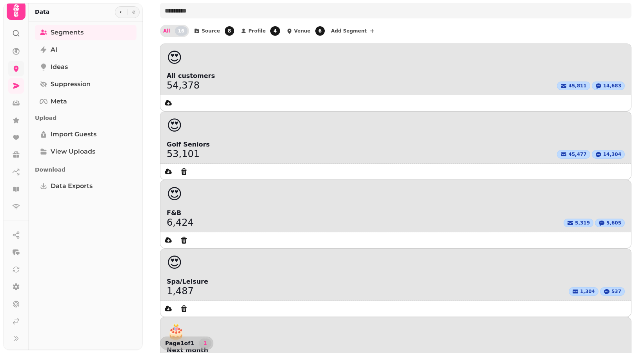 This screenshot has width=644, height=353. What do you see at coordinates (303, 31) in the screenshot?
I see `span: Venue` at bounding box center [303, 31].